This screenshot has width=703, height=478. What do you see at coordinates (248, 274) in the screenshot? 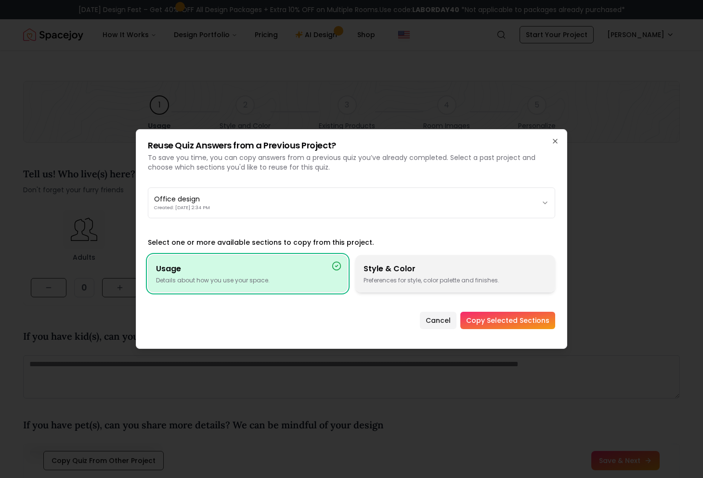
I see `div: UsageDetails about how you use your space.` at bounding box center [248, 274].